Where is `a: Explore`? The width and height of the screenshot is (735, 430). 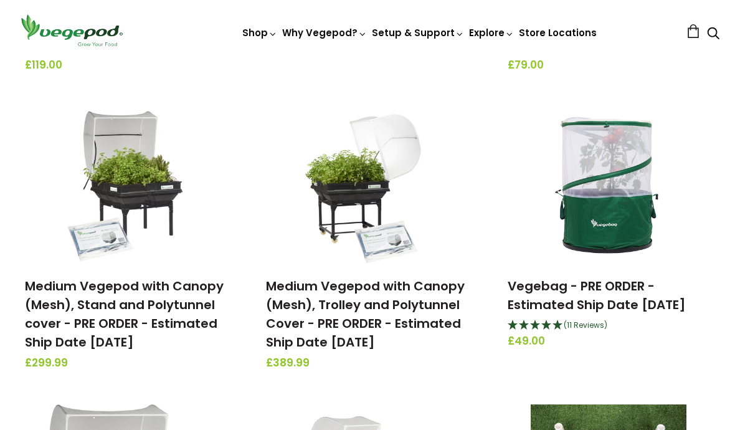 a: Explore is located at coordinates (491, 32).